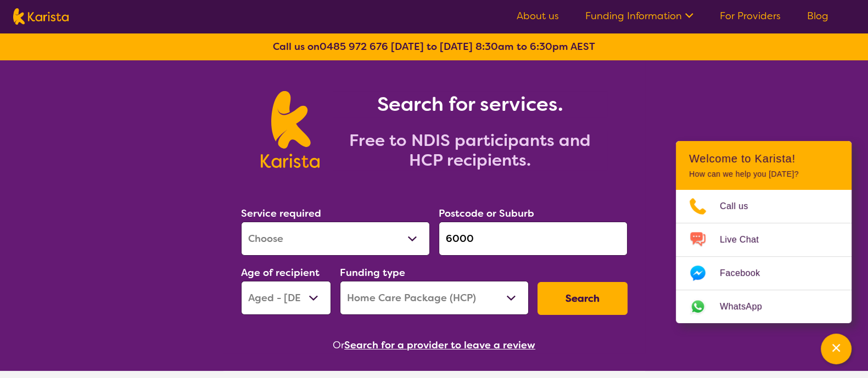 This screenshot has height=378, width=868. Describe the element at coordinates (818, 16) in the screenshot. I see `a: Blog` at that location.